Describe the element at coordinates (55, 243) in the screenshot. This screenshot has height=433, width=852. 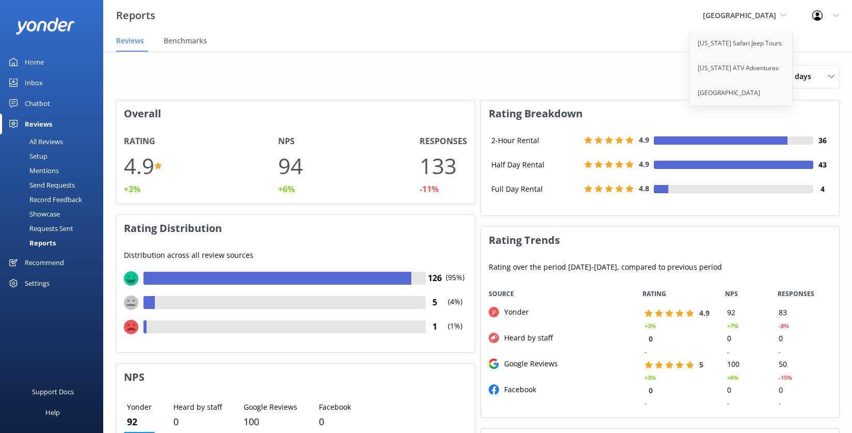
I see `a: Reports` at that location.